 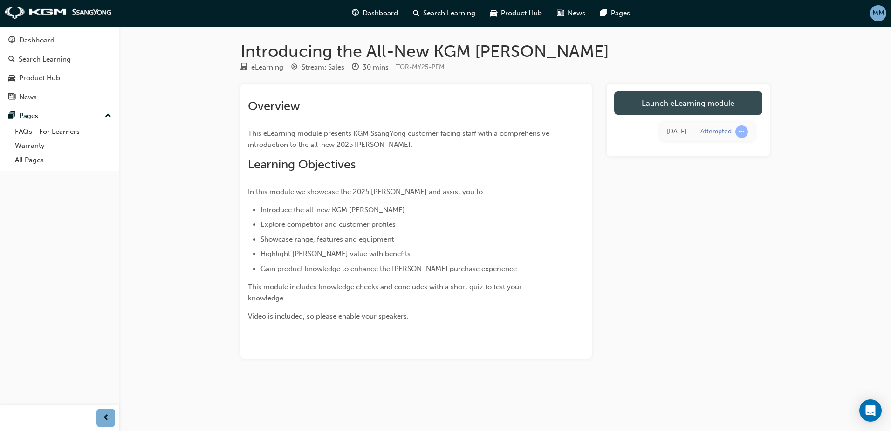 I want to click on span: target-icon, so click(x=294, y=68).